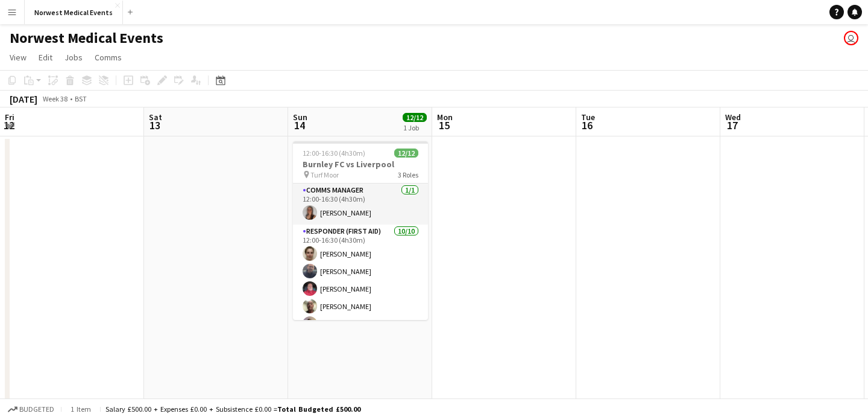 This screenshot has height=419, width=868. I want to click on span: Mon, so click(444, 117).